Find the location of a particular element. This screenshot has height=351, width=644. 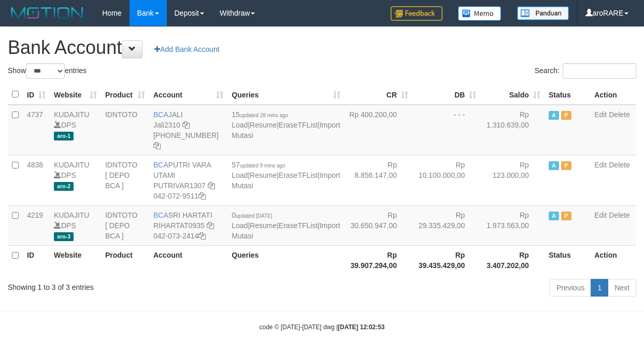

a: PUTRIVAR1307 is located at coordinates (179, 186).